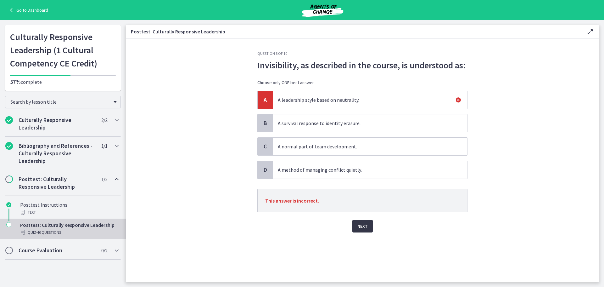  I want to click on button: Next, so click(363, 226).